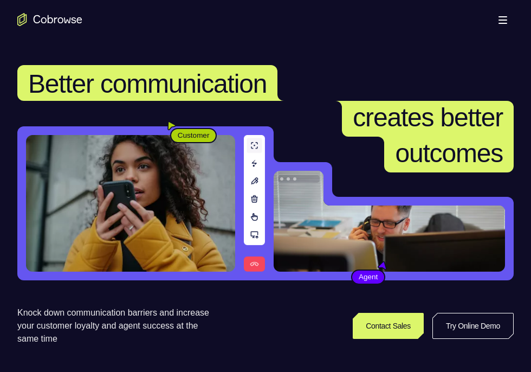 The height and width of the screenshot is (372, 531). I want to click on p: Knock down communication barriers and increase your customer loyalty and agent success at the sam..., so click(118, 326).